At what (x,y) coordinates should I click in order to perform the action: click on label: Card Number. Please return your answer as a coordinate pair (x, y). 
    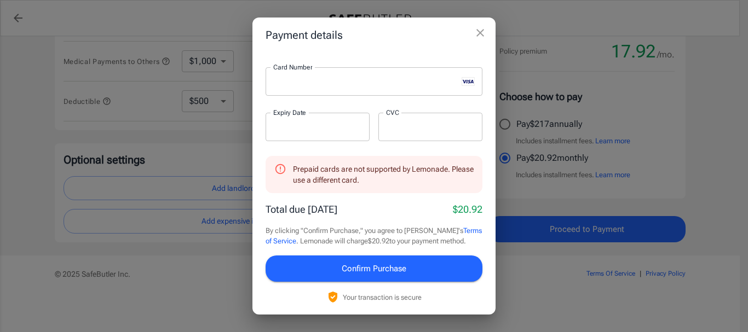
    Looking at the image, I should click on (292, 67).